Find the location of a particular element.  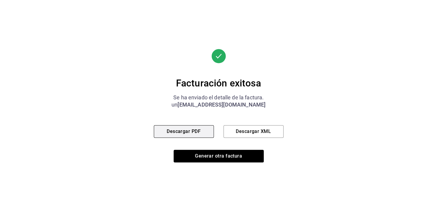

font: Descargar PDF is located at coordinates (184, 131).